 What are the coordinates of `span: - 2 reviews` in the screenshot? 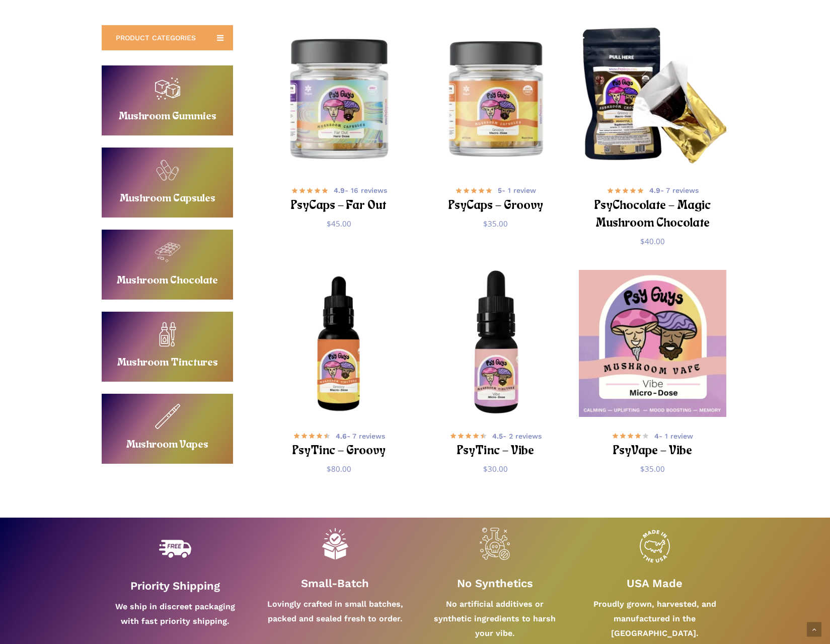 It's located at (517, 436).